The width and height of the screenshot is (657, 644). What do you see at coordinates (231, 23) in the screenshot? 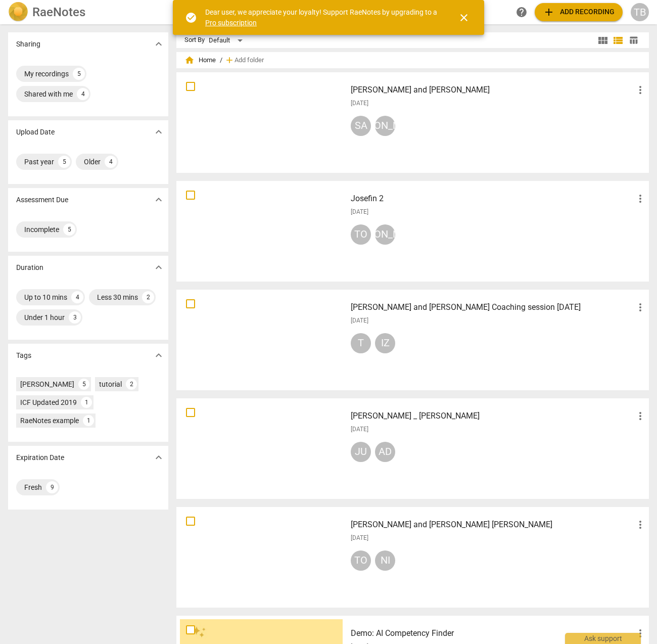
I see `a: Pro subscription` at bounding box center [231, 23].